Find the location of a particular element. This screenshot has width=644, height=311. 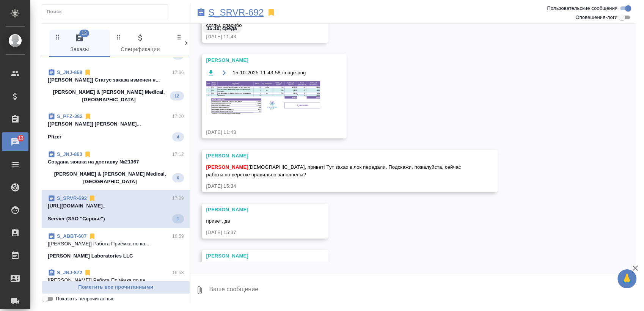

a: S_ABBT-607 is located at coordinates (72, 236).